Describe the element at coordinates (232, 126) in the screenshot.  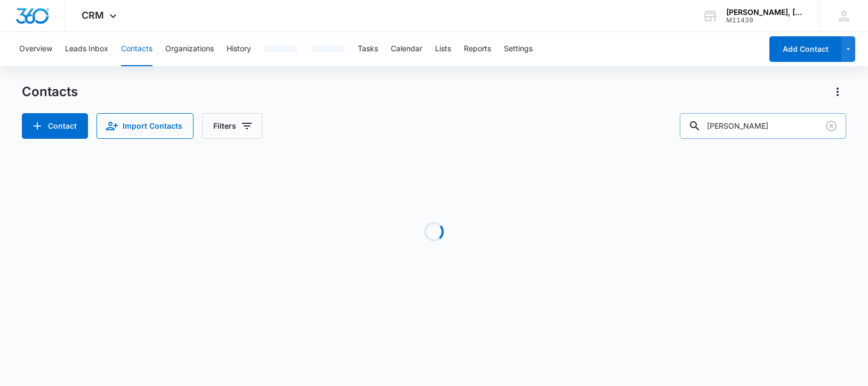
I see `button: Filters` at that location.